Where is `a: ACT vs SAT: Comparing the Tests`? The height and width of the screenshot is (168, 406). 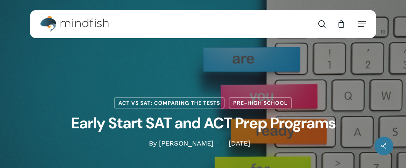
a: ACT vs SAT: Comparing the Tests is located at coordinates (169, 103).